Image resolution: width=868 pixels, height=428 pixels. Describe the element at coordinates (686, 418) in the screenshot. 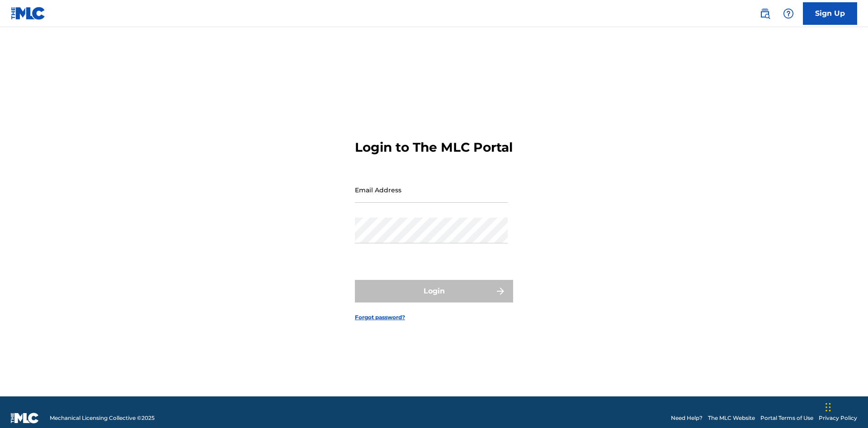

I see `a: Need Help?` at that location.